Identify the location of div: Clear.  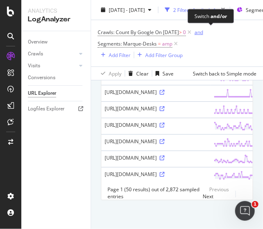
(142, 73).